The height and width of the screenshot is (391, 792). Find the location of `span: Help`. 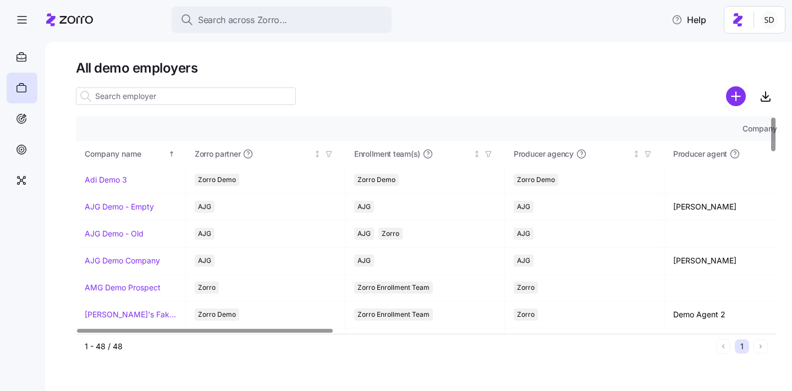

span: Help is located at coordinates (689, 20).